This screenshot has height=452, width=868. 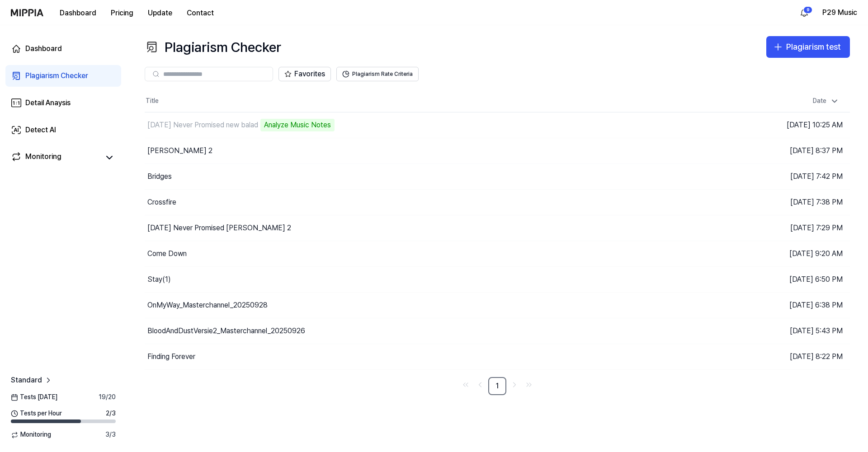 What do you see at coordinates (110, 435) in the screenshot?
I see `span: 3 / 3` at bounding box center [110, 435].